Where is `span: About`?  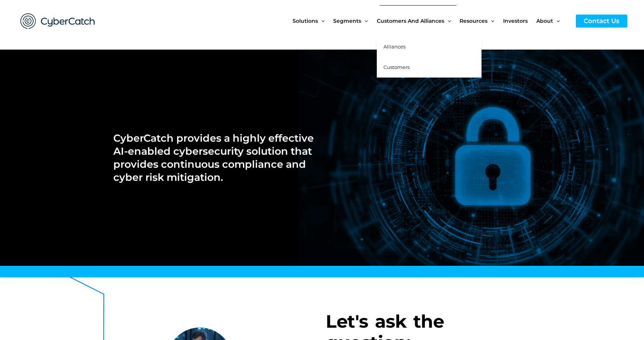
span: About is located at coordinates (544, 21).